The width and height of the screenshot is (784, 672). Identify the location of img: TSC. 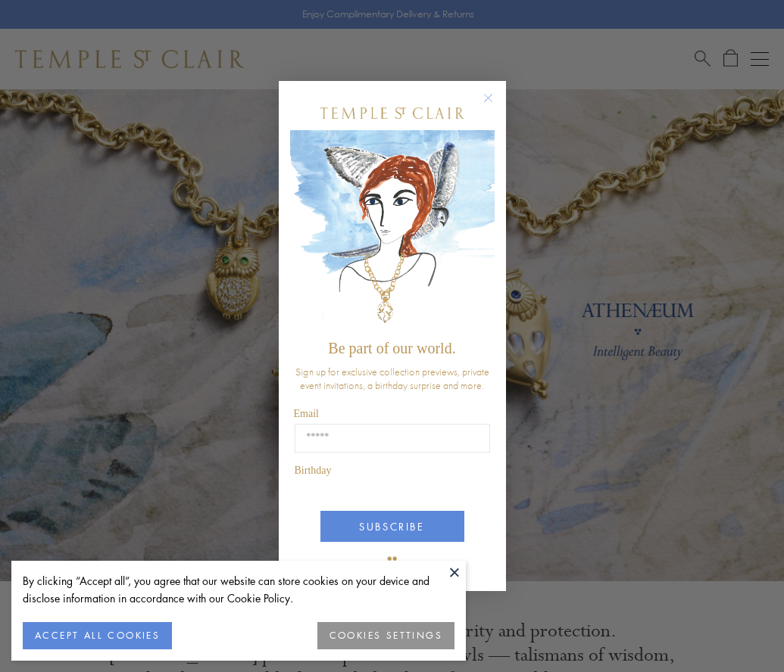
(392, 561).